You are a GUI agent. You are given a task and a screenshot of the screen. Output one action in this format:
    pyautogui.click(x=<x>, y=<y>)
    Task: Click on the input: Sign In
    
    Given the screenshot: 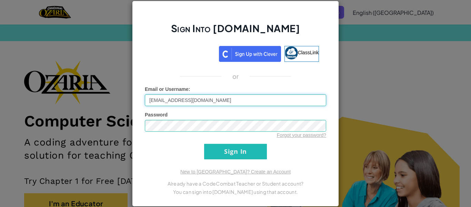 What is the action you would take?
    pyautogui.click(x=236, y=151)
    